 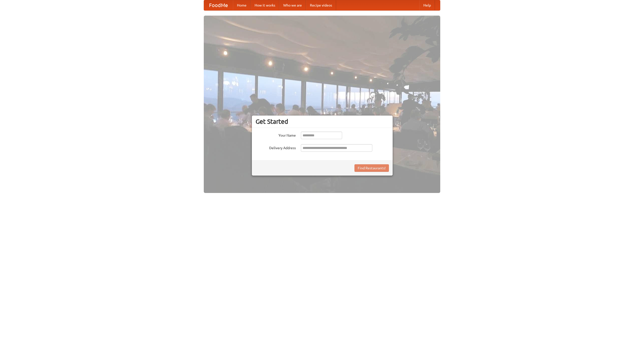 I want to click on button: Find Restaurants!, so click(x=372, y=168).